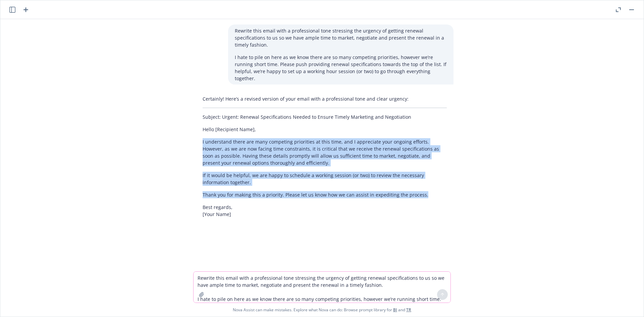 The width and height of the screenshot is (644, 317). What do you see at coordinates (322, 310) in the screenshot?
I see `span: Nova Assist can make mistakes. Explore what Nova can do: Browse prompt library for and` at bounding box center [322, 310].